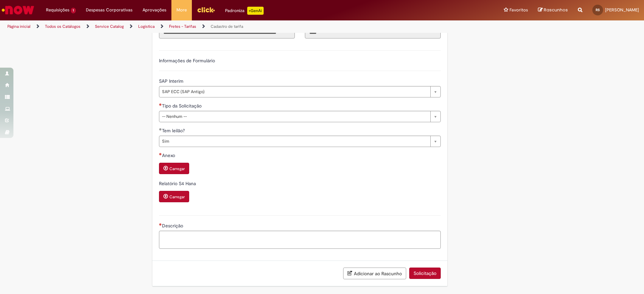  I want to click on button: Carregar anexo de Relatório S4 Hana, so click(174, 197).